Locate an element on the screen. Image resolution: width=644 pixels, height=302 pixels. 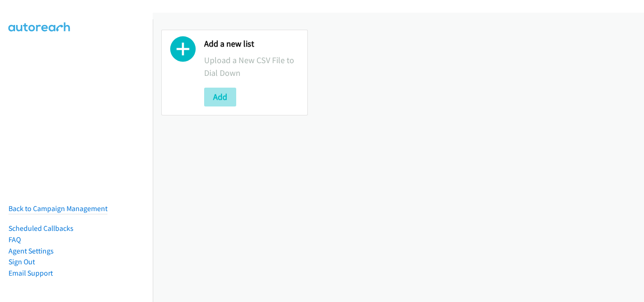
button: Add is located at coordinates (220, 97).